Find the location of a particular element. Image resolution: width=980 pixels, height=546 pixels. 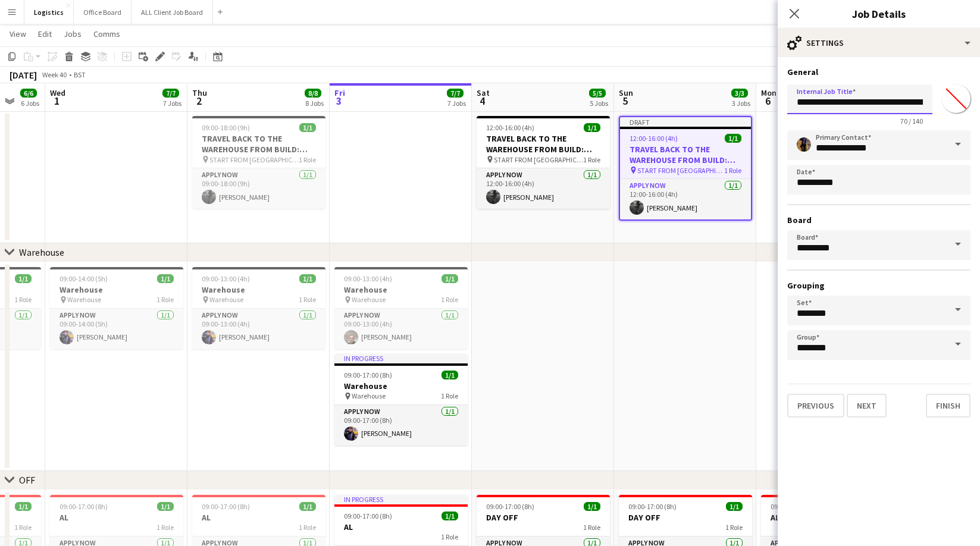

span: 09:00-14:00 (5h) is located at coordinates (83, 278).